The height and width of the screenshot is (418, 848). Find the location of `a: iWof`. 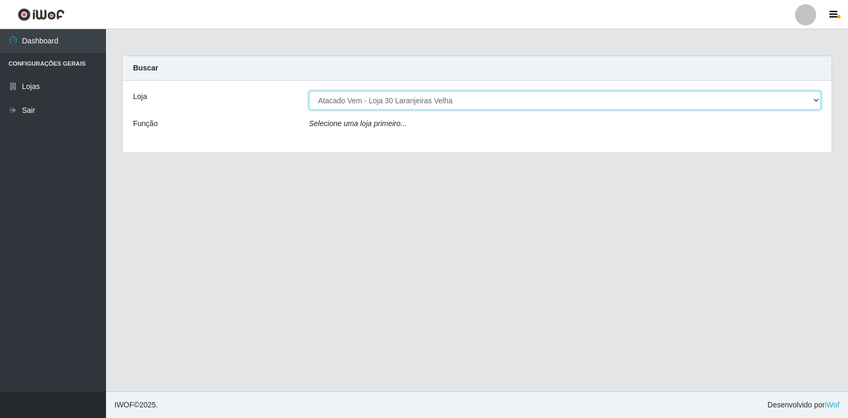

a: iWof is located at coordinates (832, 405).